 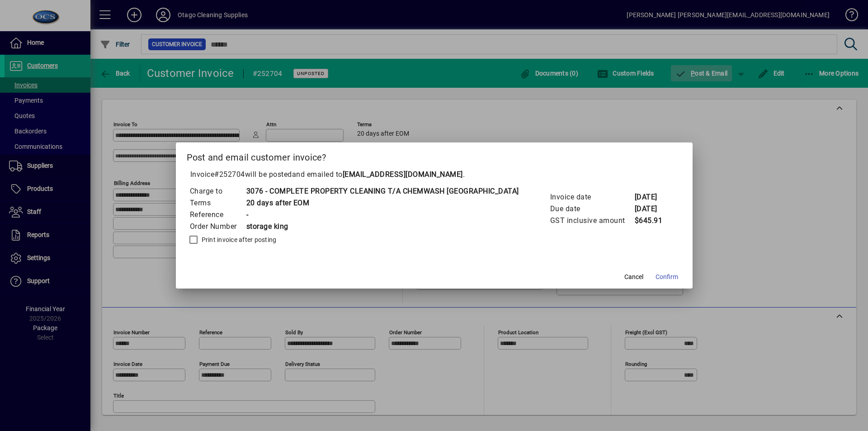 I want to click on span: and emailed to, so click(x=378, y=175).